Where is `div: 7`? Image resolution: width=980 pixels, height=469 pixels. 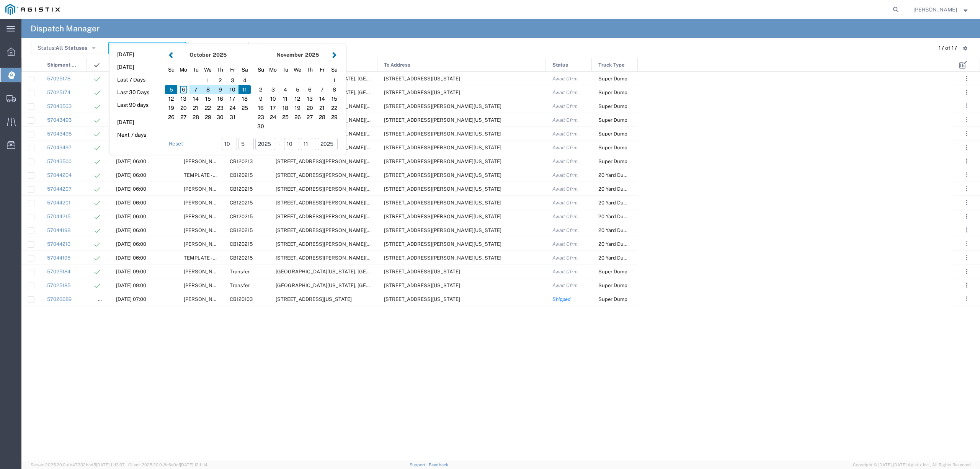
div: 7 is located at coordinates (196, 90).